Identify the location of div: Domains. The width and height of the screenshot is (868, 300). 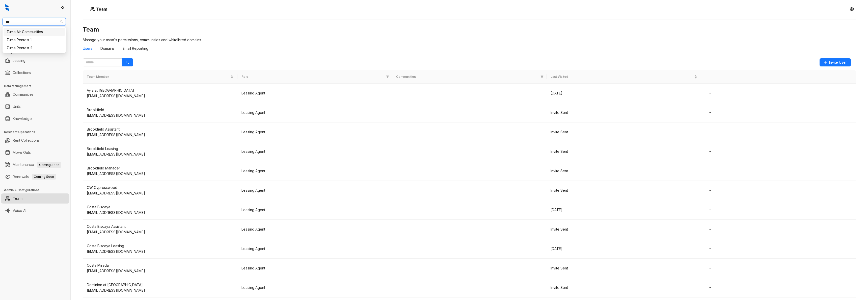
(107, 48).